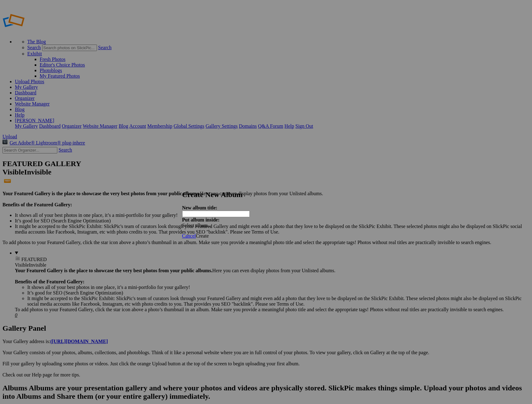 Image resolution: width=532 pixels, height=404 pixels. What do you see at coordinates (264, 195) in the screenshot?
I see `h2: Create New Album` at bounding box center [264, 195].